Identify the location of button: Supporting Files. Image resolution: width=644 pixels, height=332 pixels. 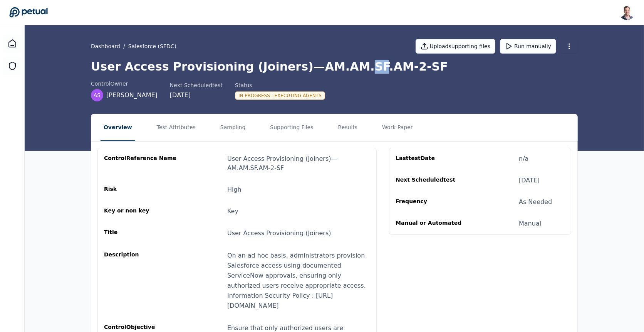
(292, 128).